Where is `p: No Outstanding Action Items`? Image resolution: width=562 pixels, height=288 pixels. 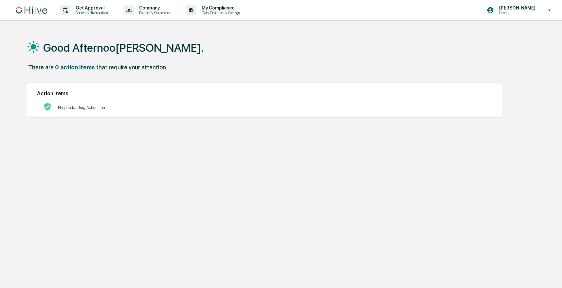 p: No Outstanding Action Items is located at coordinates (83, 107).